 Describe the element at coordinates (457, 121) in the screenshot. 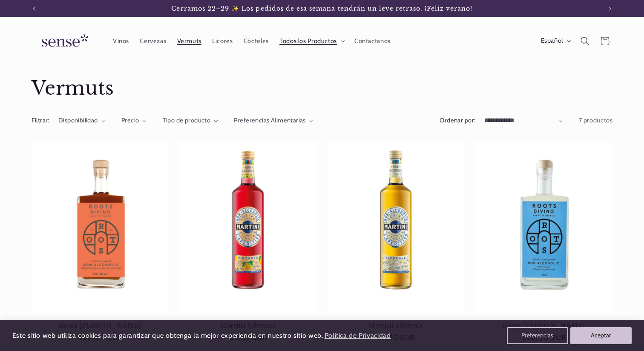

I see `label: Ordenar por:` at that location.